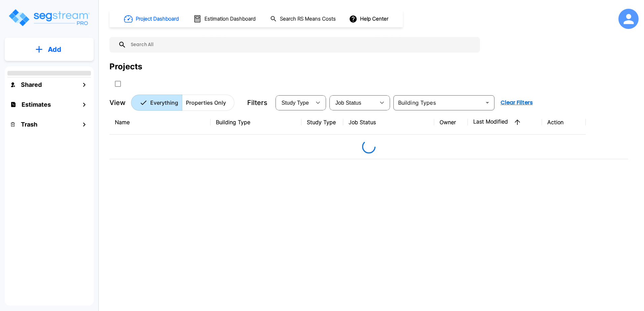 The height and width of the screenshot is (311, 644). I want to click on p: View, so click(118, 102).